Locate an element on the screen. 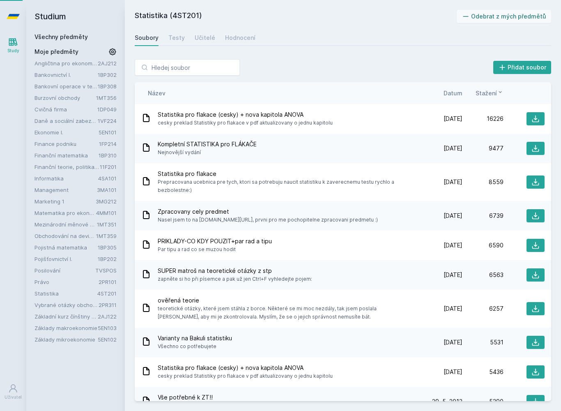 This screenshot has width=561, height=411. span: Statistika pro flakace (cesky) + nova kapitola ANOVA is located at coordinates (245, 368).